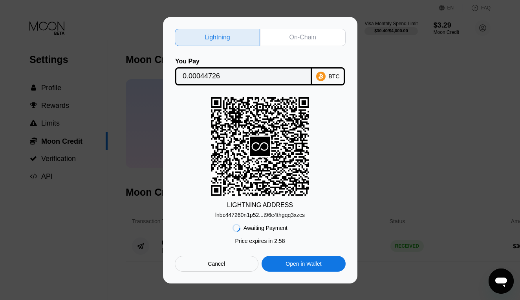  I want to click on div: Cancel, so click(217, 263).